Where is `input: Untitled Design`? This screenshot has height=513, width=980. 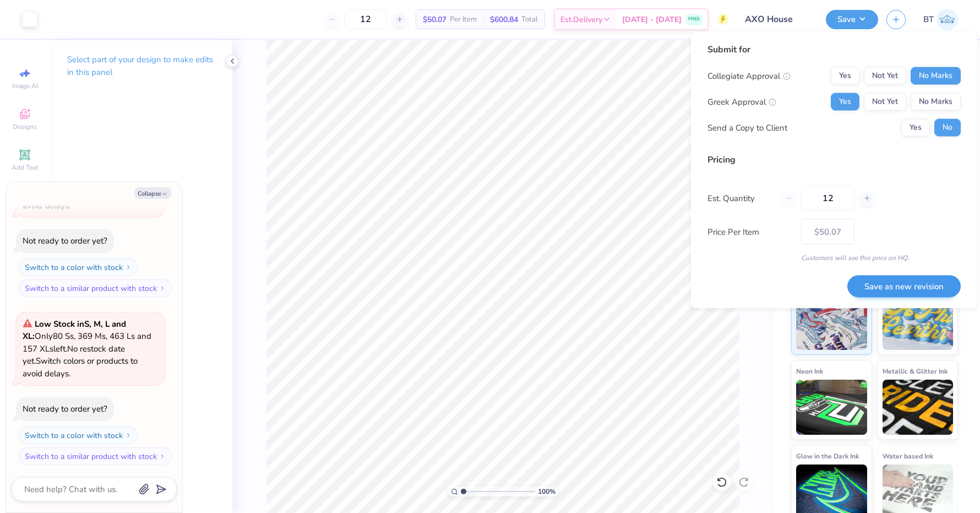
input: Untitled Design is located at coordinates (777, 19).